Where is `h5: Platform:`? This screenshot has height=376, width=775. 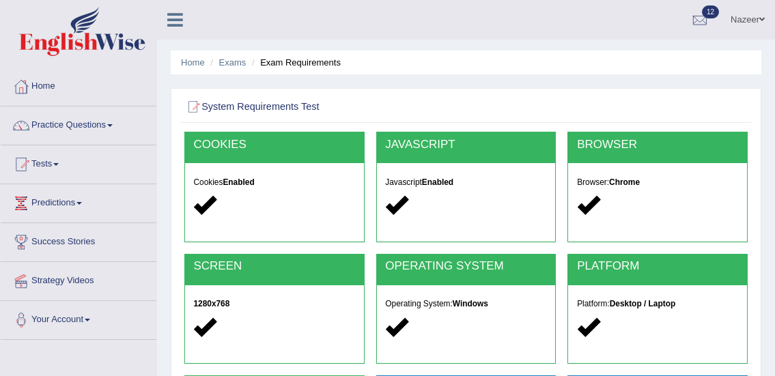
h5: Platform: is located at coordinates (657, 304).